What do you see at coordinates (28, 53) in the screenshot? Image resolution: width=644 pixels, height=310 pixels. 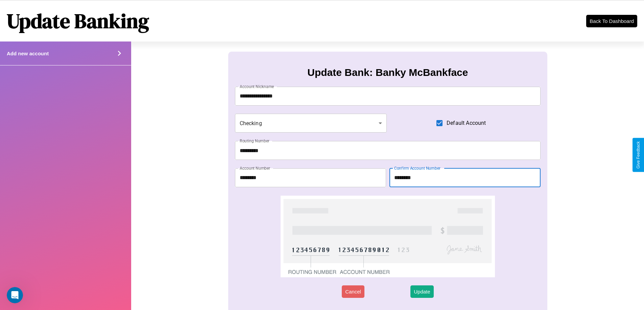 I see `h4: Add new account` at bounding box center [28, 53].